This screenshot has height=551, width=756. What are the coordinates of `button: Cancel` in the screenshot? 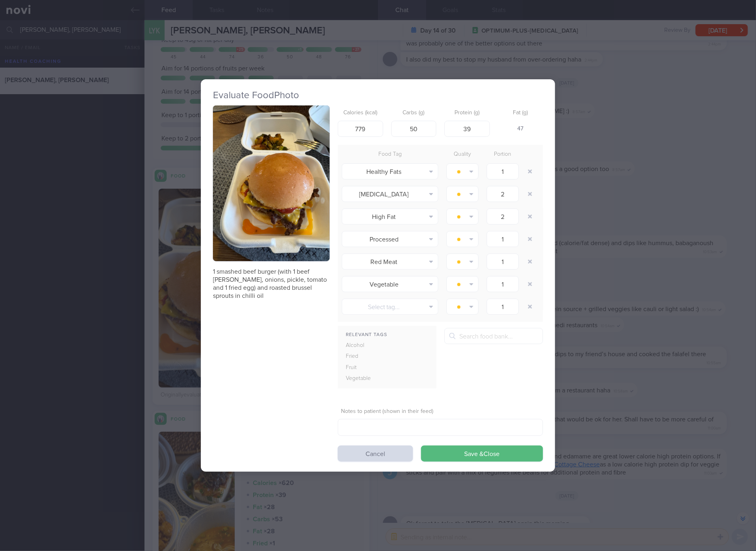 It's located at (375, 454).